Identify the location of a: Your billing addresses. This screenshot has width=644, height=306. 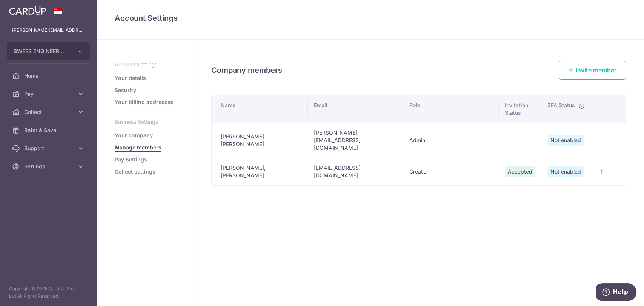
(144, 102).